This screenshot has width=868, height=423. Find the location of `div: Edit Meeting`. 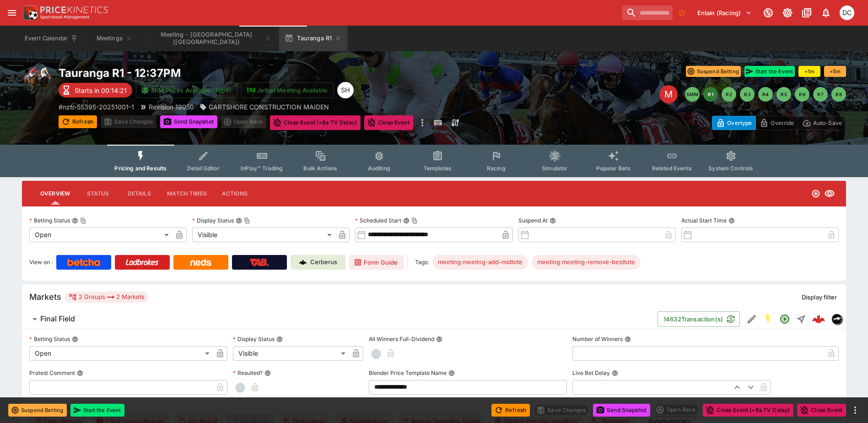

div: Edit Meeting is located at coordinates (668, 94).